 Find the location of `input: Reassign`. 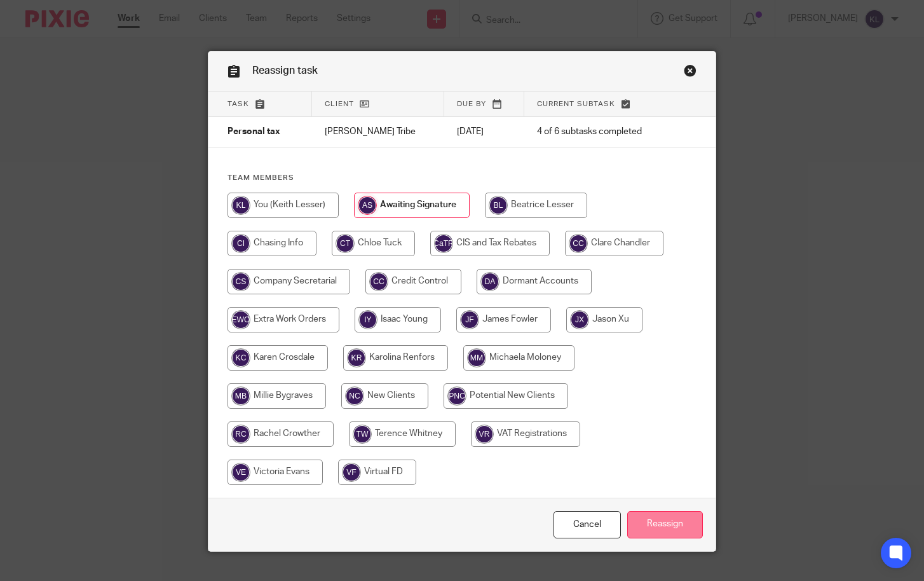

input: Reassign is located at coordinates (665, 525).